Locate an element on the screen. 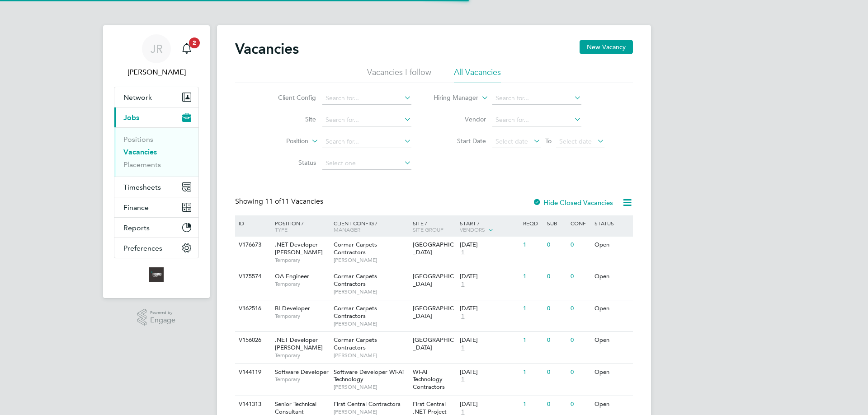 This screenshot has height=415, width=868. li: All Vacancies is located at coordinates (477, 75).